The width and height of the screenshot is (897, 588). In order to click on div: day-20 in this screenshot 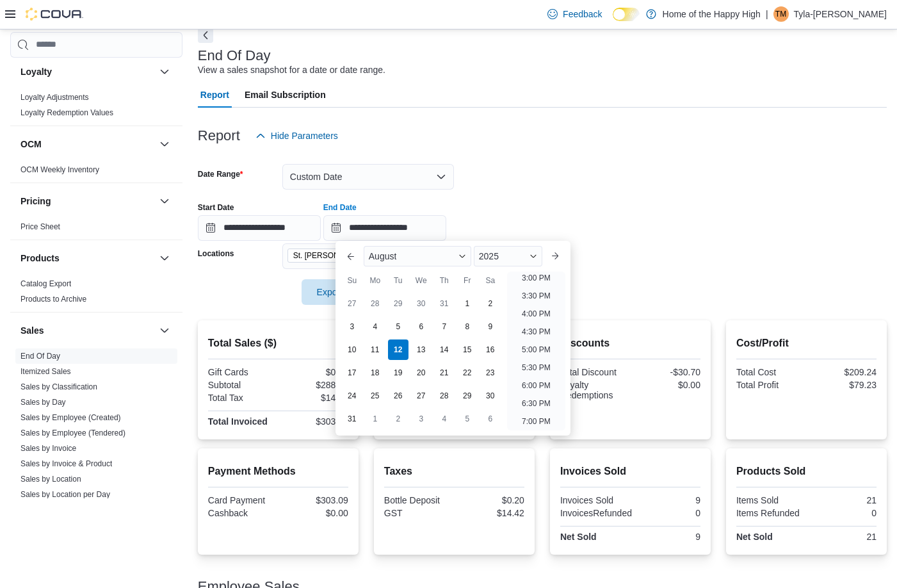, I will do `click(421, 373)`.